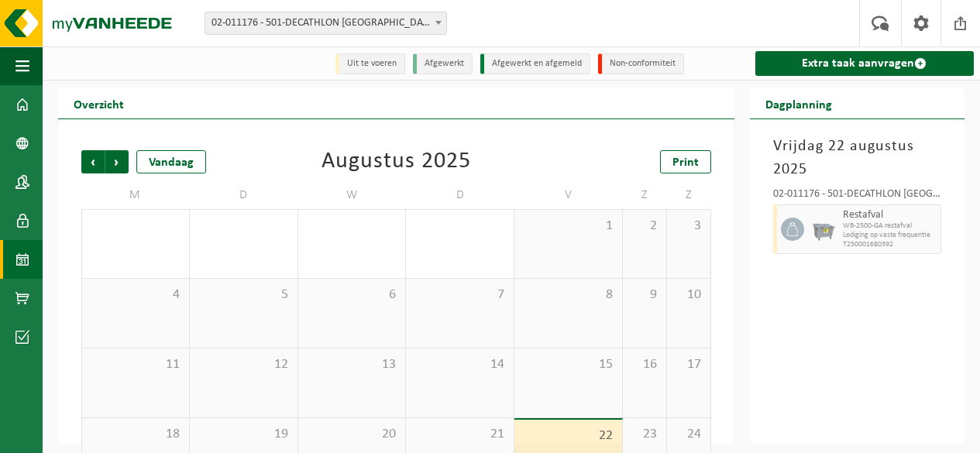  Describe the element at coordinates (535, 64) in the screenshot. I see `li: Afgewerkt en afgemeld` at that location.